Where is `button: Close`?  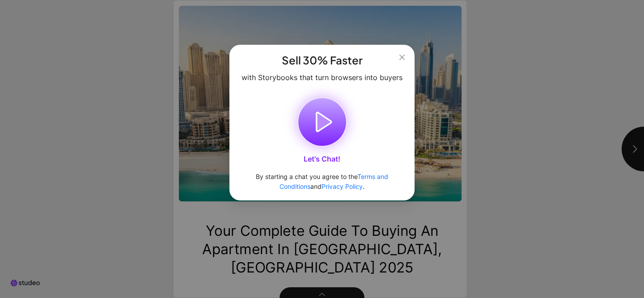
button: Close is located at coordinates (402, 57).